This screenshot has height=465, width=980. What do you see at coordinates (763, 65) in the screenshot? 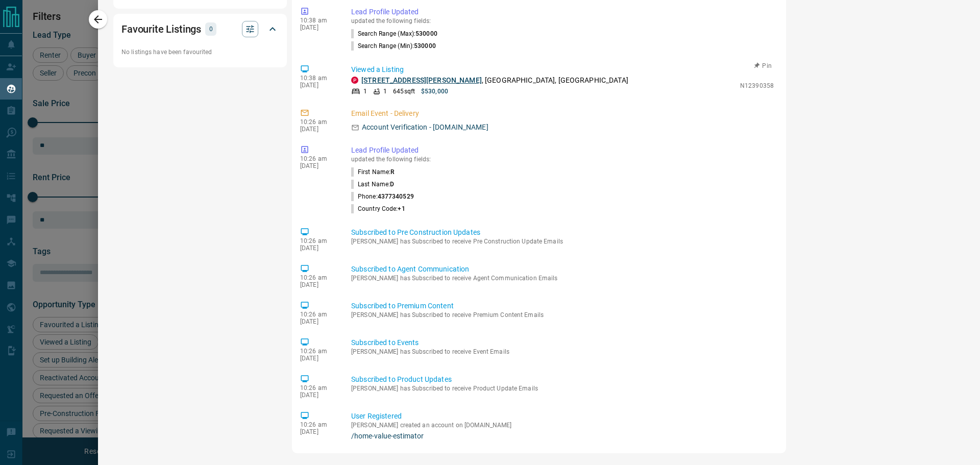
I see `button: Pin` at bounding box center [763, 65].